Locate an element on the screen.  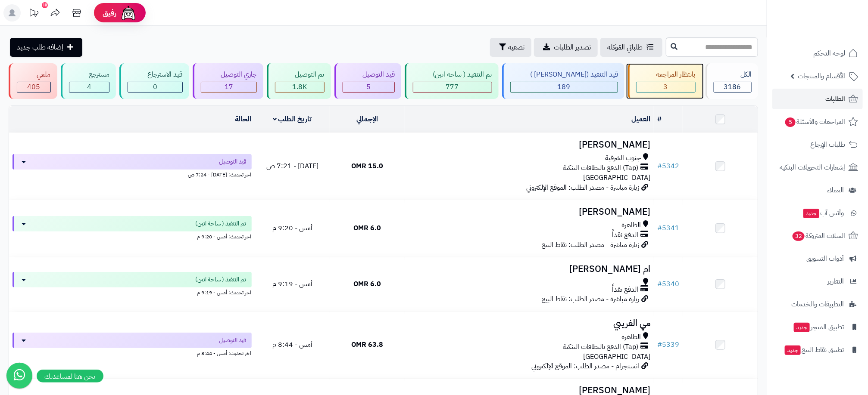
span: وآتس آب is located at coordinates (823, 213).